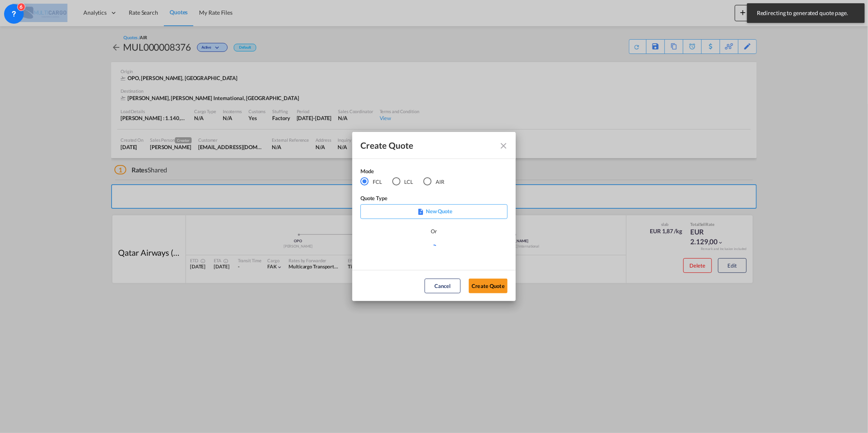  What do you see at coordinates (434, 212) in the screenshot?
I see `div: New Quote` at bounding box center [434, 212].